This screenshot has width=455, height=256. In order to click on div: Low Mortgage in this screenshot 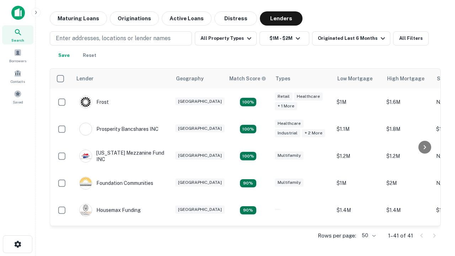, I will do `click(354, 78)`.